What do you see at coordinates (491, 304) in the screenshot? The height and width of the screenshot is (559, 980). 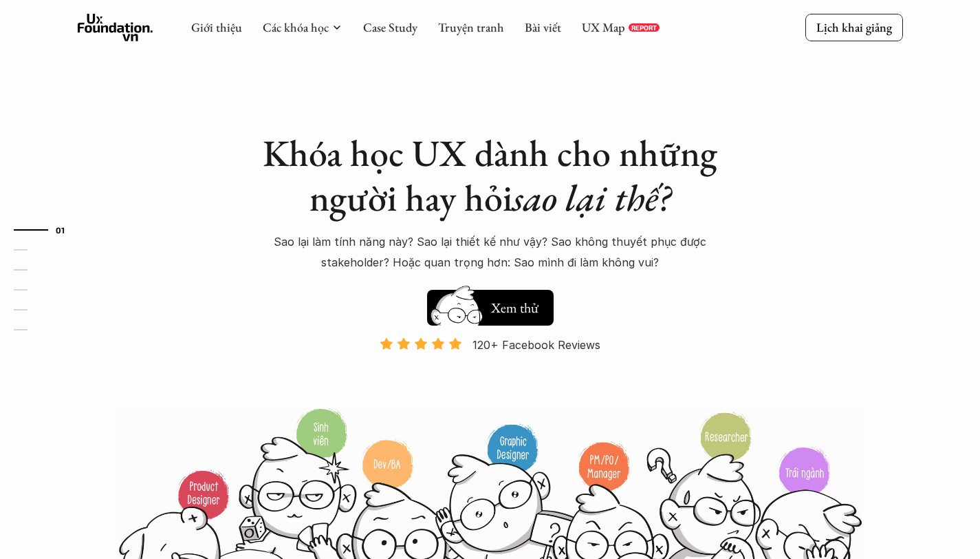 I see `a: Xem thử` at bounding box center [491, 304].